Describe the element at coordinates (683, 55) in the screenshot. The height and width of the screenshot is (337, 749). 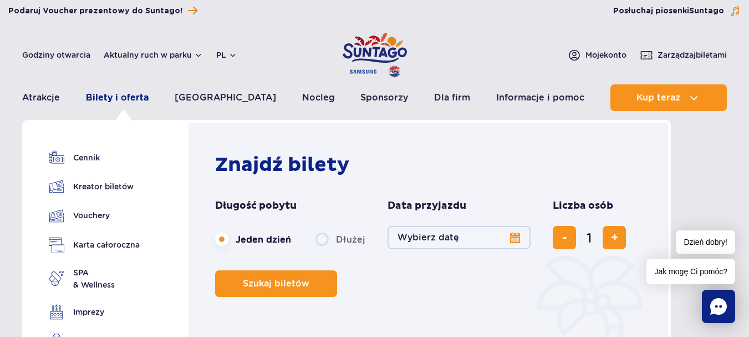
I see `a: Zarządzajbiletami` at that location.